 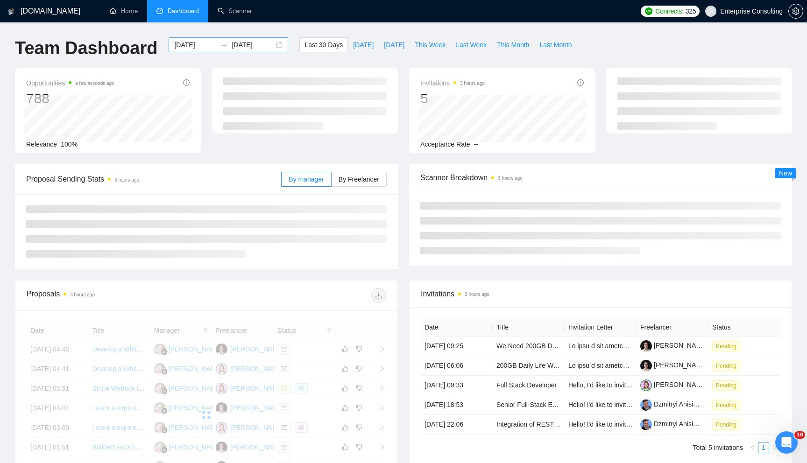 I want to click on span: This Month, so click(x=513, y=45).